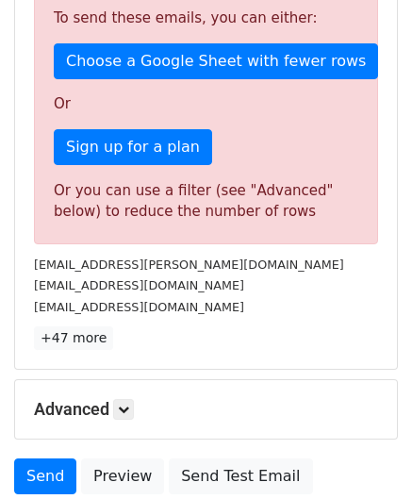 The height and width of the screenshot is (499, 412). What do you see at coordinates (133, 147) in the screenshot?
I see `a: Sign up for a plan` at bounding box center [133, 147].